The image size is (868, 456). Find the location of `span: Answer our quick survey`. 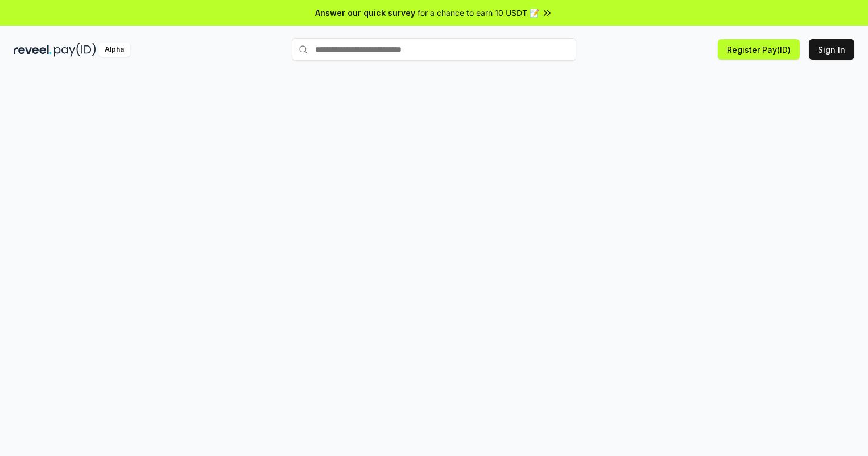

span: Answer our quick survey is located at coordinates (365, 12).